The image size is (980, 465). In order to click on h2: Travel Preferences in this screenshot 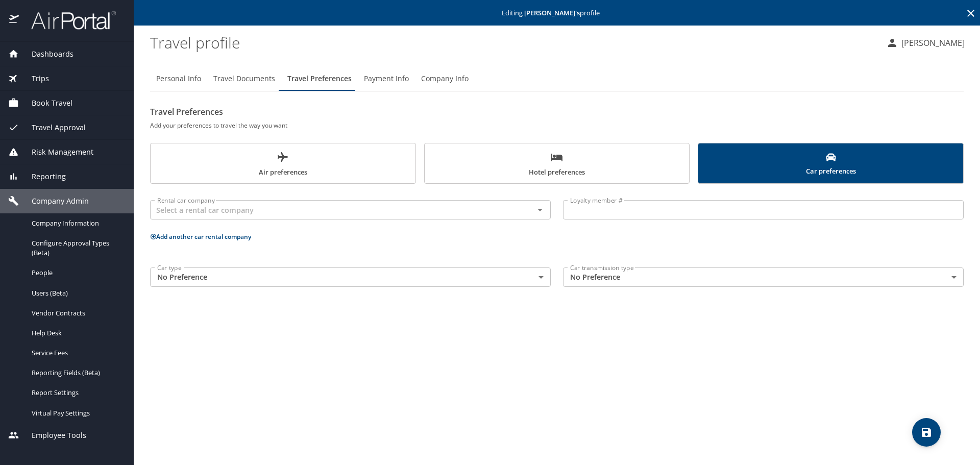, I will do `click(557, 112)`.